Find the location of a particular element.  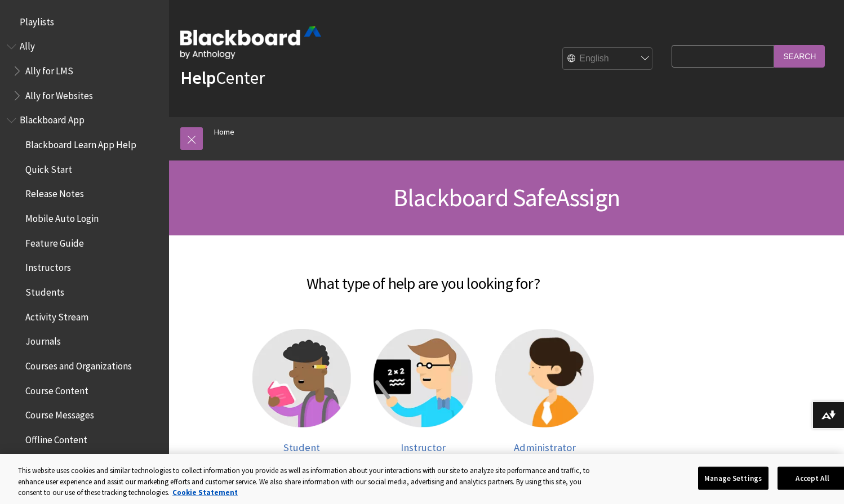

nav: Book outline for Playlists is located at coordinates (84, 22).